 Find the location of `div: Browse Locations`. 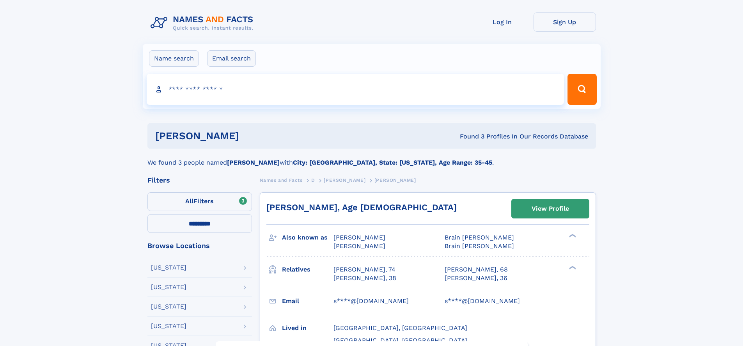

div: Browse Locations is located at coordinates (200, 246).